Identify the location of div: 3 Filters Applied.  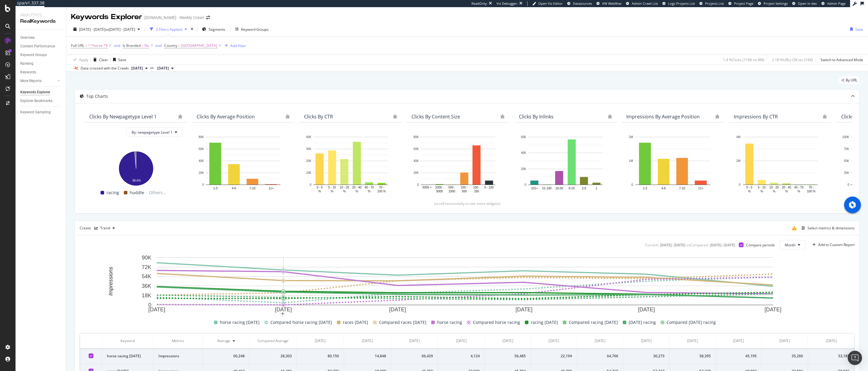
(169, 29).